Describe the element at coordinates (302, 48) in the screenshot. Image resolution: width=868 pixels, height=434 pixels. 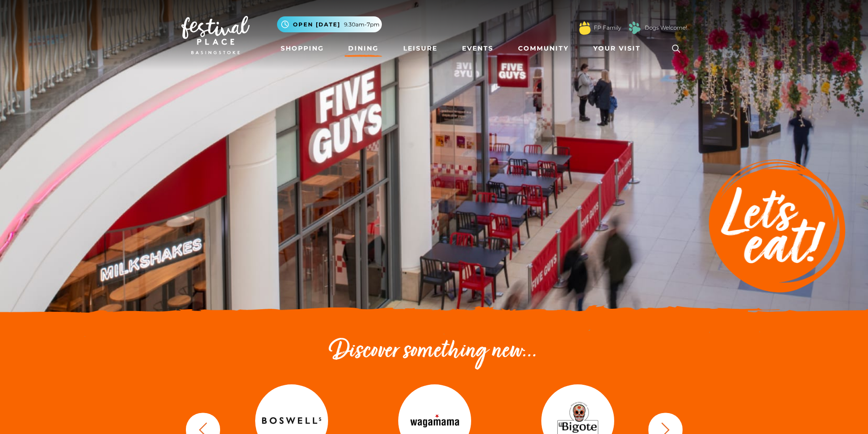
I see `a: Shopping` at that location.